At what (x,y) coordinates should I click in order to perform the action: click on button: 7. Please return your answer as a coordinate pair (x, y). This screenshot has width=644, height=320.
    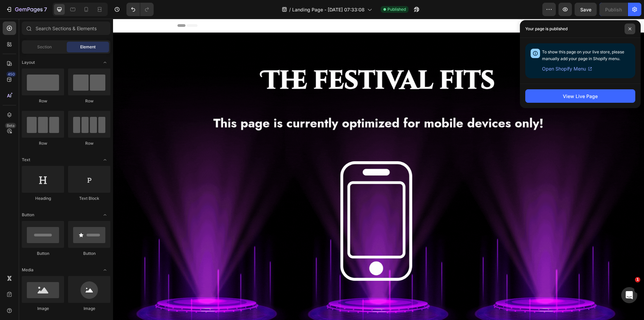
    Looking at the image, I should click on (26, 9).